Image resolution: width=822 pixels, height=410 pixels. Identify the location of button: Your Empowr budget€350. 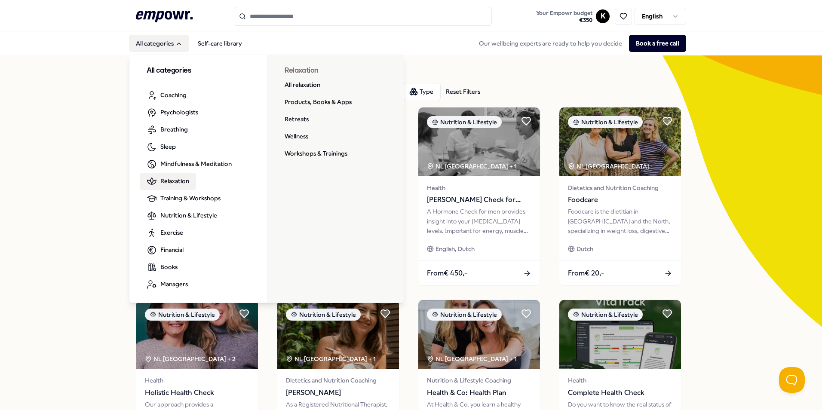
(564, 17).